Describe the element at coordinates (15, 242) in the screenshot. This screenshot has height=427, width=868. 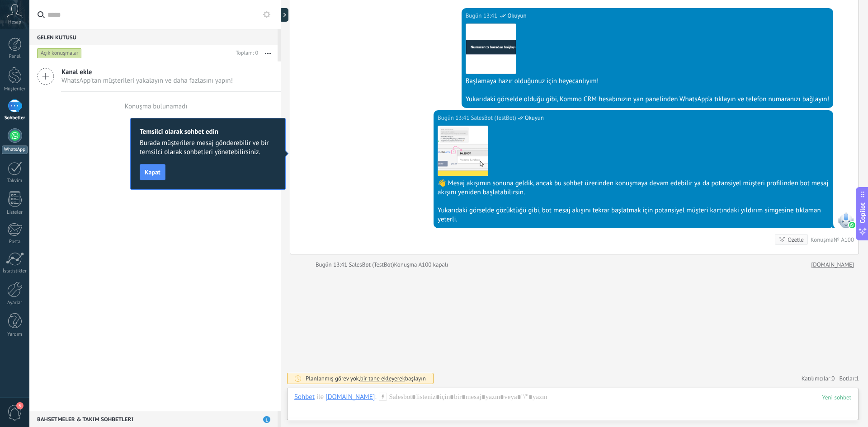
I see `div: Posta` at that location.